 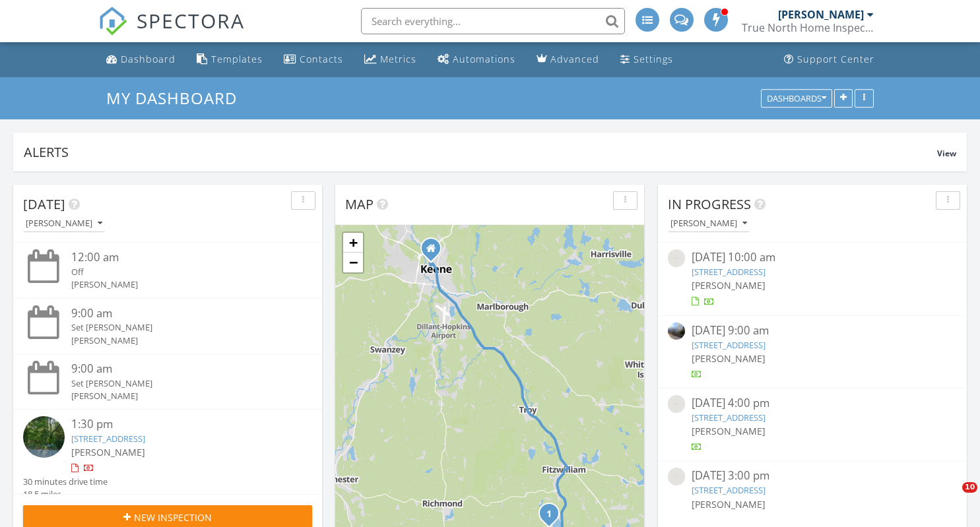 I want to click on a: My Dashboard, so click(x=177, y=98).